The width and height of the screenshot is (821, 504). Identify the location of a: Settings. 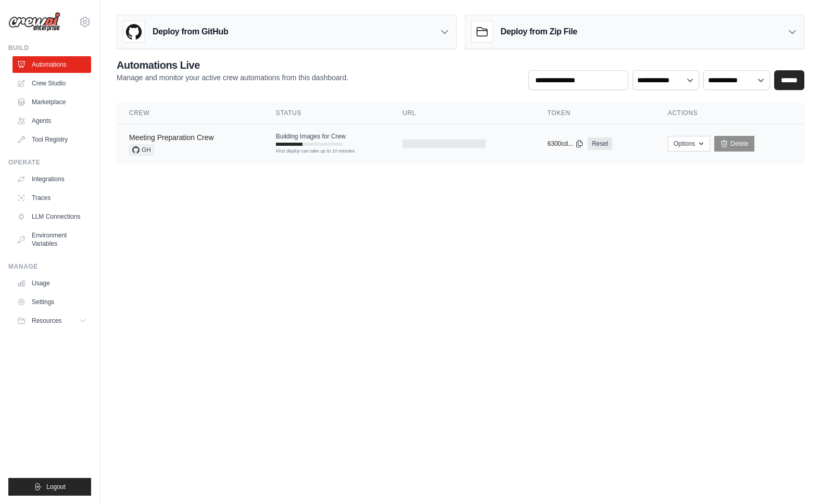
(51, 302).